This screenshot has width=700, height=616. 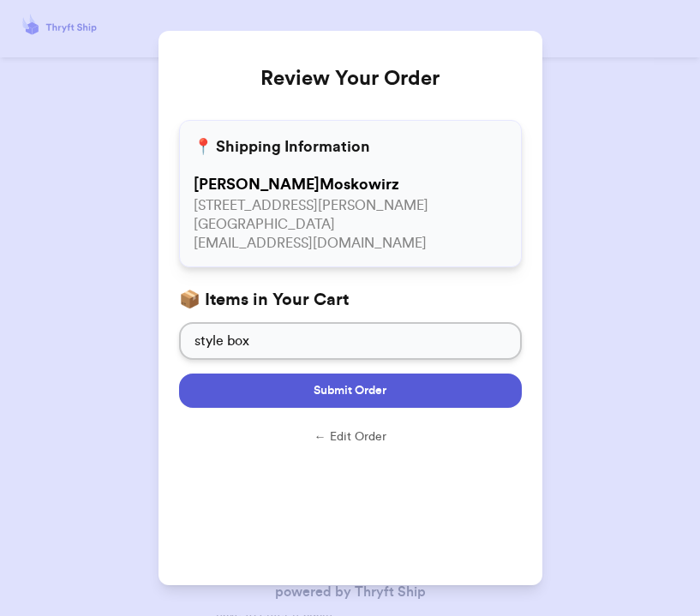 What do you see at coordinates (350, 341) in the screenshot?
I see `p: style box` at bounding box center [350, 341].